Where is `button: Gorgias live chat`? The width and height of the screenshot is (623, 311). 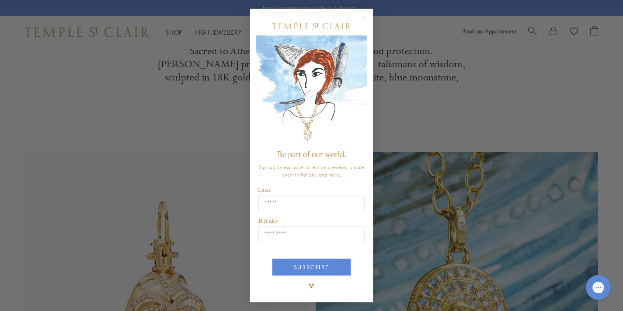
button: Gorgias live chat is located at coordinates (16, 15).